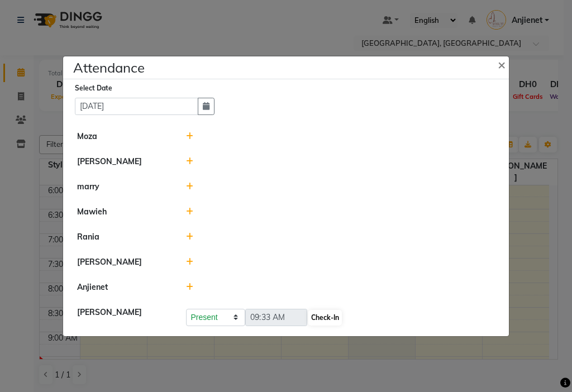 The height and width of the screenshot is (392, 572). What do you see at coordinates (325, 318) in the screenshot?
I see `button: Check-In` at bounding box center [325, 318].